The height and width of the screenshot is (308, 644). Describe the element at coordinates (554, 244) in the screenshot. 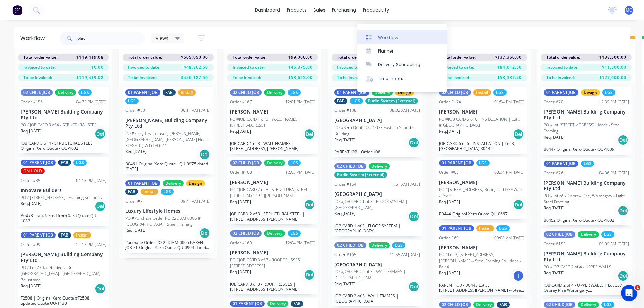

I see `div: Order #155` at that location.